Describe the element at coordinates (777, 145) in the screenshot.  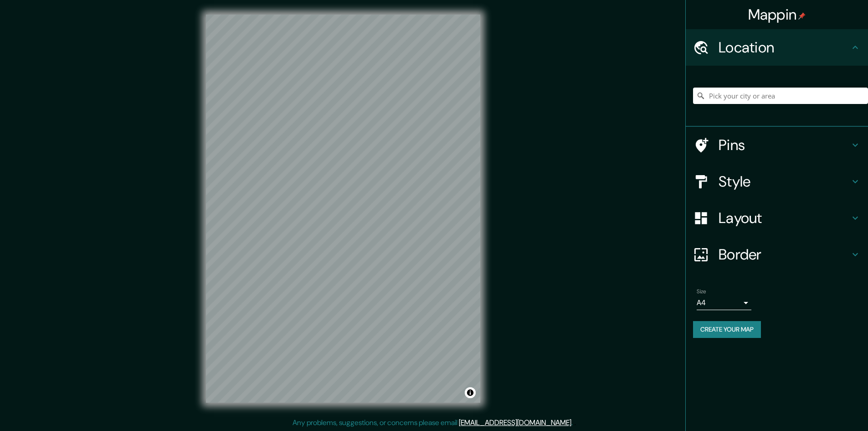
I see `div: Pins` at that location.